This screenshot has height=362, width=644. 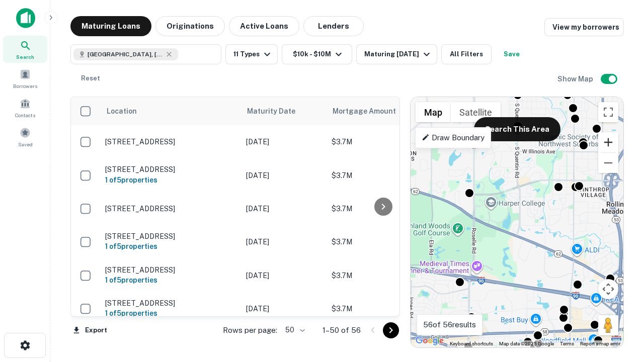 What do you see at coordinates (25, 108) in the screenshot?
I see `a: Contacts` at bounding box center [25, 108].